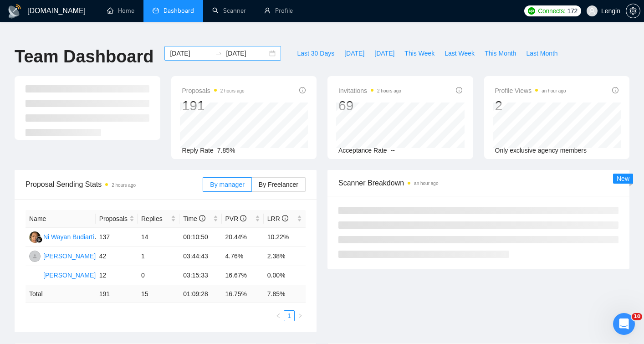 The width and height of the screenshot is (644, 344). What do you see at coordinates (114, 184) in the screenshot?
I see `span: Proposal Sending Stats` at bounding box center [114, 184].